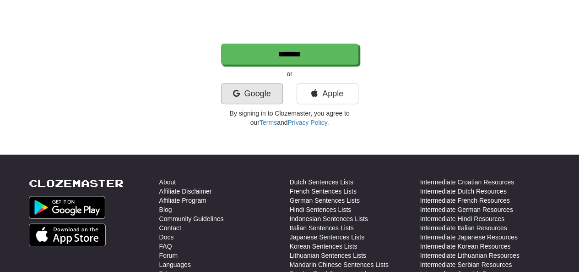 The width and height of the screenshot is (579, 272). What do you see at coordinates (166, 209) in the screenshot?
I see `a: Blog` at bounding box center [166, 209].